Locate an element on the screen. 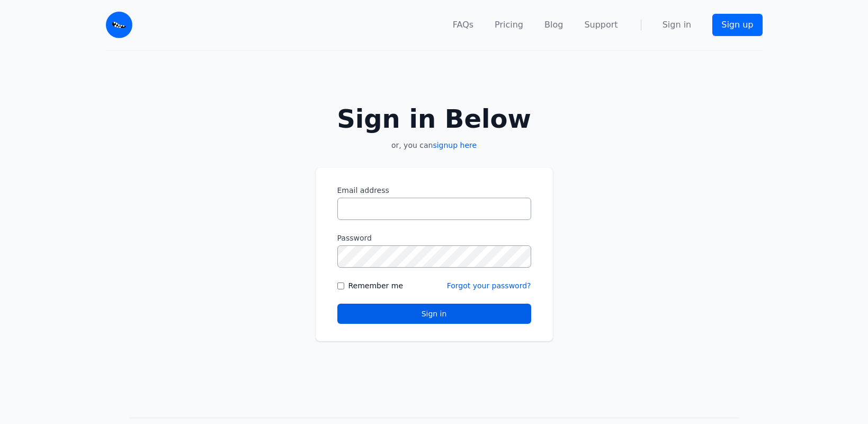 This screenshot has height=424, width=868. a: FAQs is located at coordinates (463, 25).